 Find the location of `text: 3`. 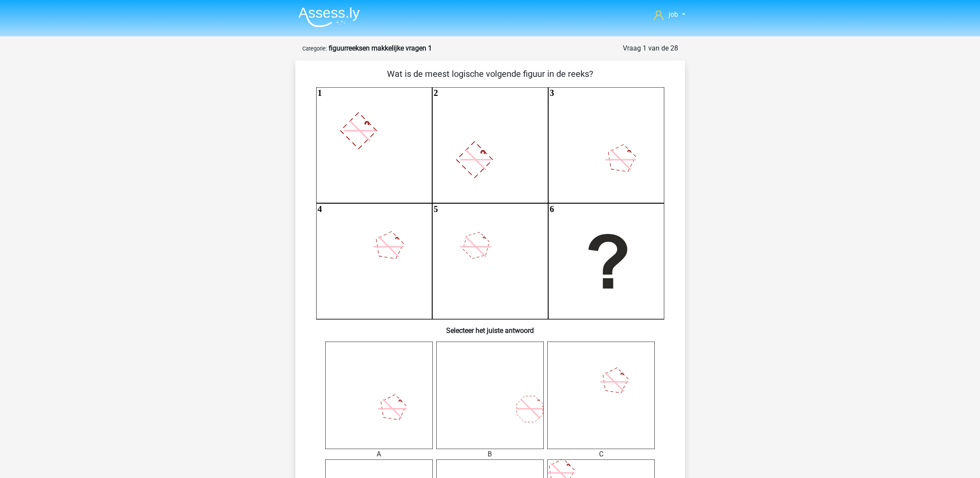

text: 3 is located at coordinates (551, 93).